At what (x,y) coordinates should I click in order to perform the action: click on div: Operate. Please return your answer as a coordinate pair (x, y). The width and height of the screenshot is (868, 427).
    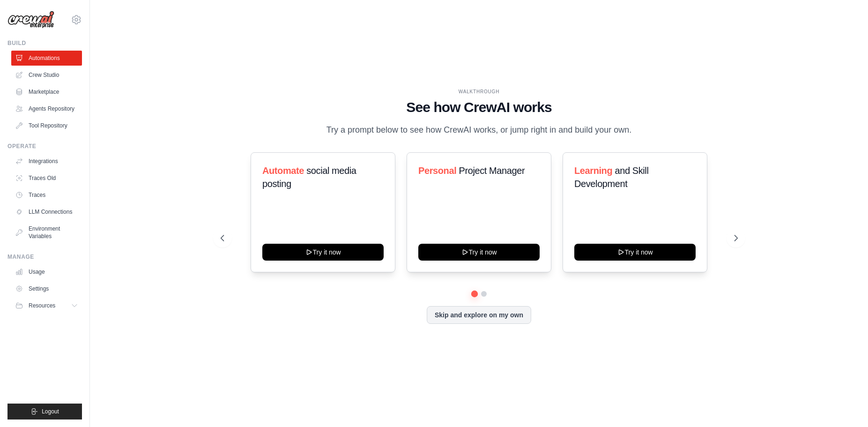
    Looking at the image, I should click on (45, 147).